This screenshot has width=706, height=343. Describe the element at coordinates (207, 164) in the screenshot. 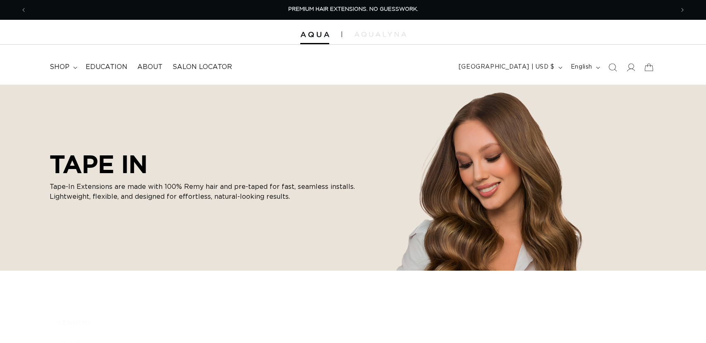

I see `h2: TAPE IN` at that location.